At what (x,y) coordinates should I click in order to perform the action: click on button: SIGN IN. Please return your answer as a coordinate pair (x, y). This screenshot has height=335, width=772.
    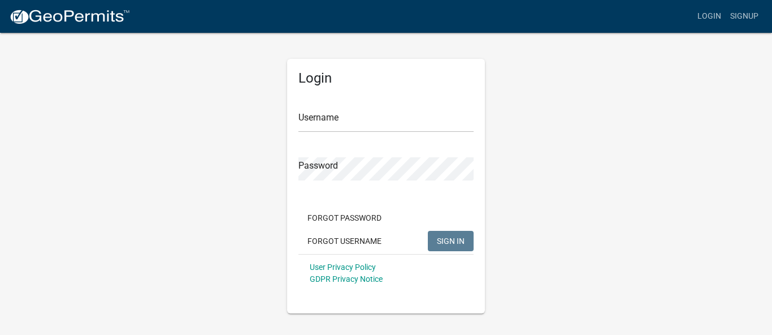
    Looking at the image, I should click on (450, 241).